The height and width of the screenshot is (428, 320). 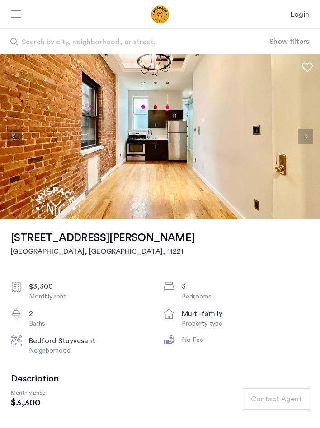 What do you see at coordinates (245, 340) in the screenshot?
I see `div: No Fee` at bounding box center [245, 340].